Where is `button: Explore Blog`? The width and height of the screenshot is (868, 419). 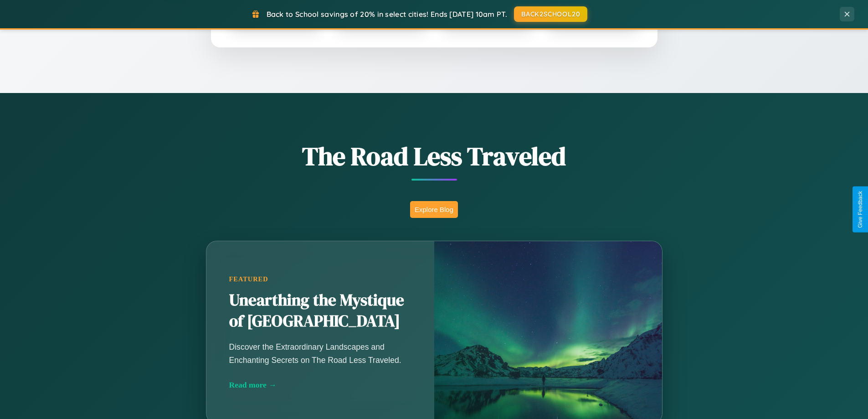
button: Explore Blog is located at coordinates (434, 209).